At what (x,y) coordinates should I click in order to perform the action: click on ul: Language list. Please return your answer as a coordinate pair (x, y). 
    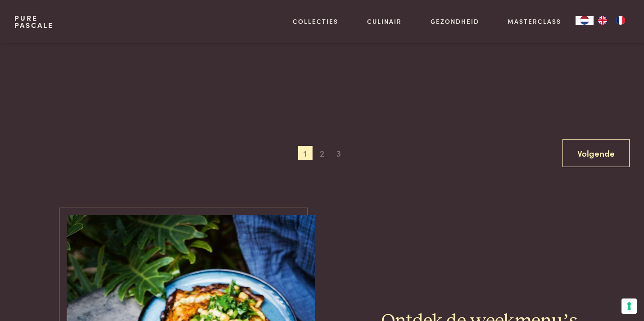
    Looking at the image, I should click on (612, 20).